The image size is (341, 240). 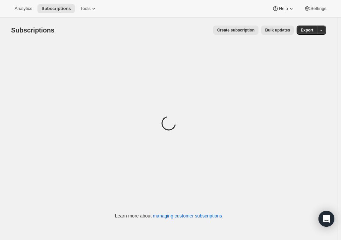 What do you see at coordinates (315, 9) in the screenshot?
I see `button: Settings` at bounding box center [315, 9].